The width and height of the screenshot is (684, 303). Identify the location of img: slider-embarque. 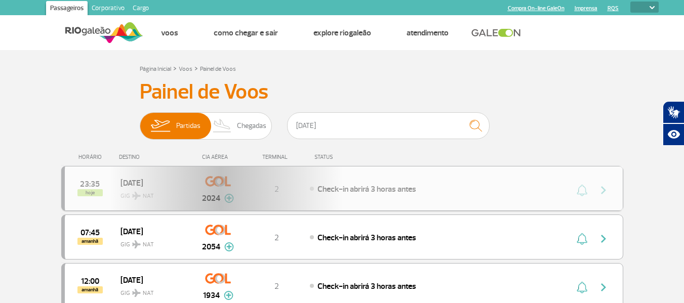
(160, 126).